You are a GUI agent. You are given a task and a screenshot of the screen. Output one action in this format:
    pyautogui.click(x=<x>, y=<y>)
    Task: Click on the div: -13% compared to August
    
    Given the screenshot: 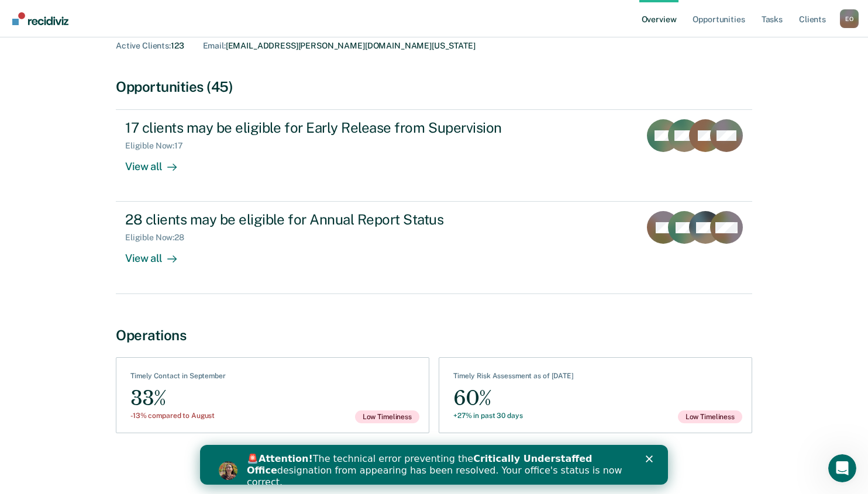 What is the action you would take?
    pyautogui.click(x=178, y=415)
    